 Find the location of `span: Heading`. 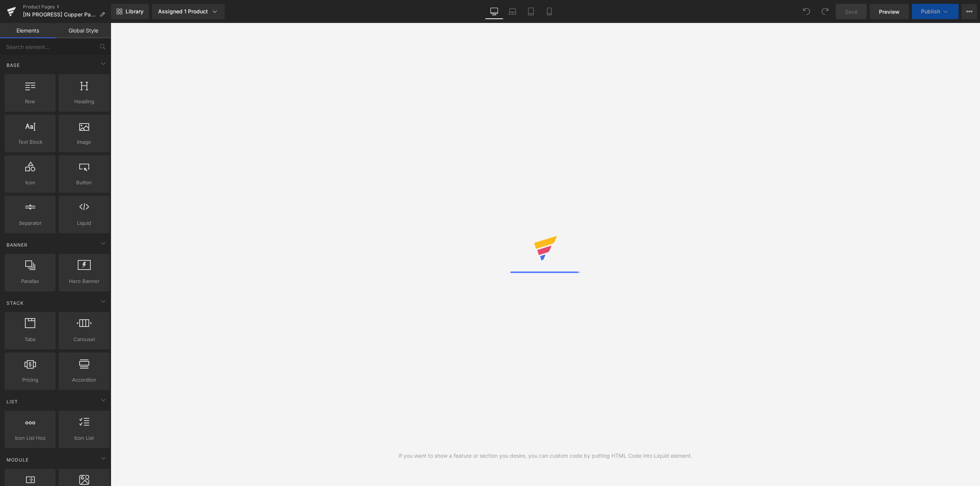

span: Heading is located at coordinates (84, 102).